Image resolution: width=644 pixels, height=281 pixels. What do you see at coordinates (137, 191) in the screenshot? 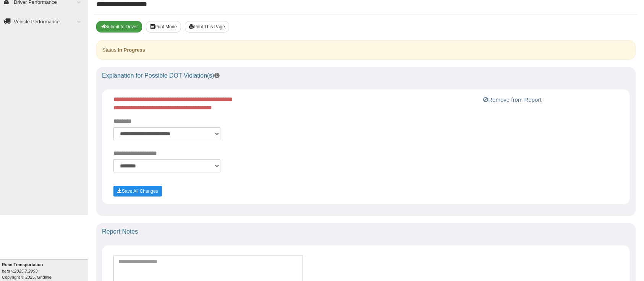
I see `button: Save` at bounding box center [137, 191].